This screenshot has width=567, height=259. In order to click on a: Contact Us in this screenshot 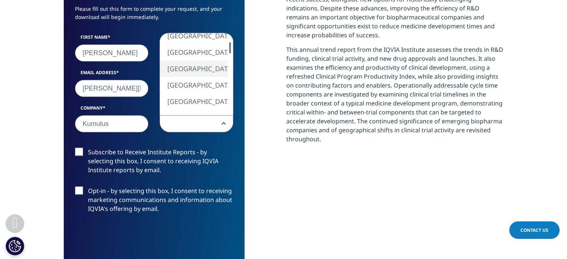, I will do `click(534, 230)`.